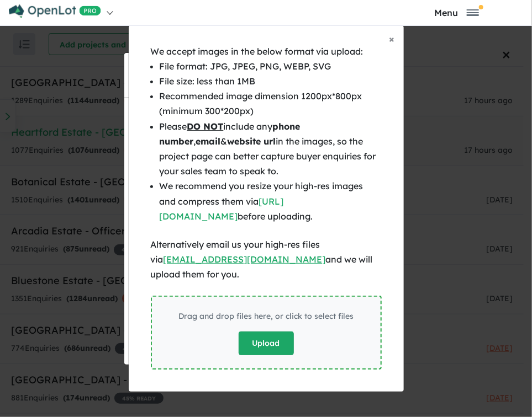 The width and height of the screenshot is (532, 417). I want to click on b: website url, so click(252, 141).